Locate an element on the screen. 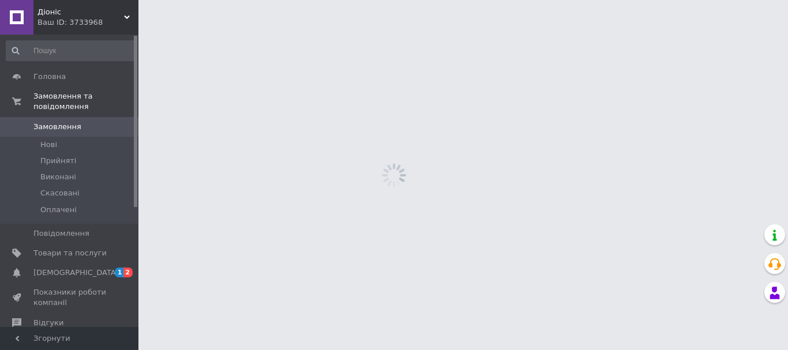 Image resolution: width=788 pixels, height=350 pixels. span: Нові is located at coordinates (48, 145).